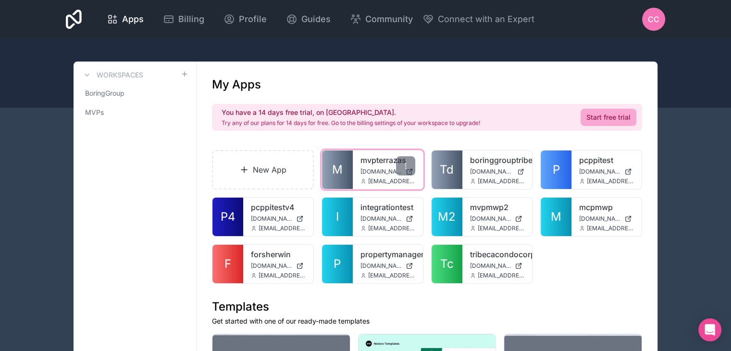 This screenshot has width=731, height=351. I want to click on a: pcppitestv4, so click(278, 207).